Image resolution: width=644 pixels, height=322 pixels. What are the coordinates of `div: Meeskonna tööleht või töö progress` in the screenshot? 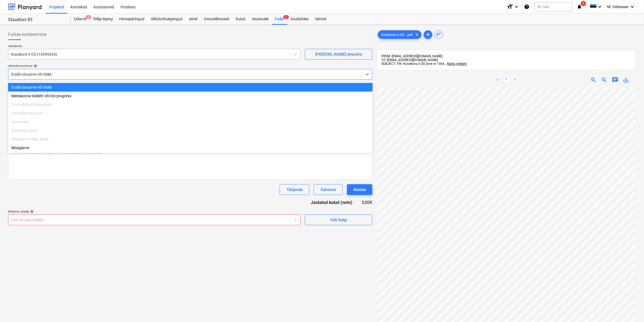 It's located at (190, 96).